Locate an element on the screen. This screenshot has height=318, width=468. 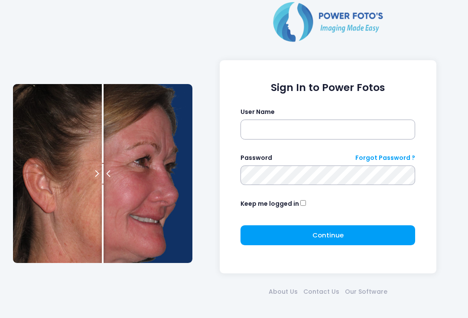
label: Password is located at coordinates (256, 158).